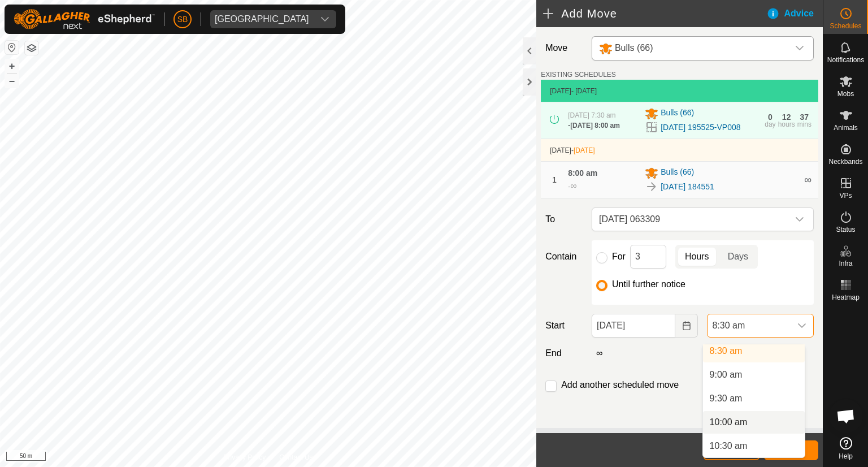  What do you see at coordinates (754, 375) in the screenshot?
I see `li: 9:00 am` at bounding box center [754, 375].